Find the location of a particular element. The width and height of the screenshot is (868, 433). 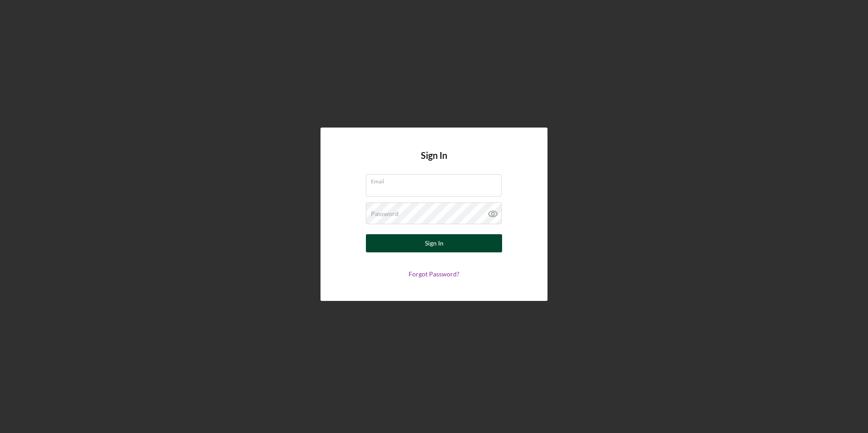

a: Forgot Password? is located at coordinates (434, 274).